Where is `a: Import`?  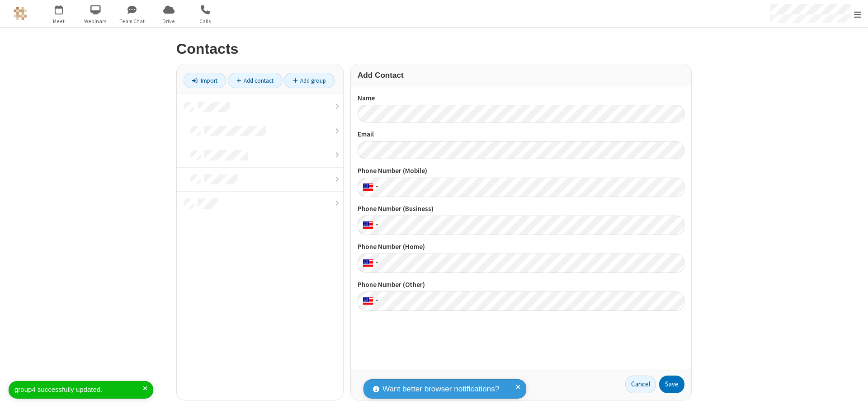
a: Import is located at coordinates (205, 80).